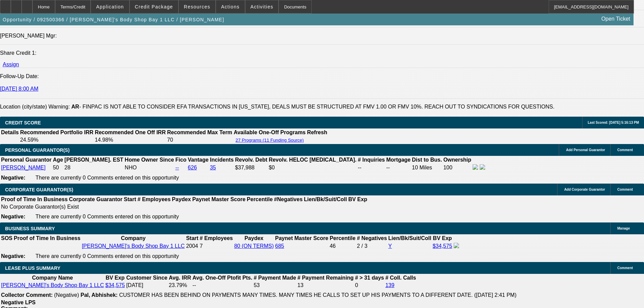 Image resolution: width=644 pixels, height=308 pixels. What do you see at coordinates (181, 159) in the screenshot?
I see `b: Fico` at bounding box center [181, 159].